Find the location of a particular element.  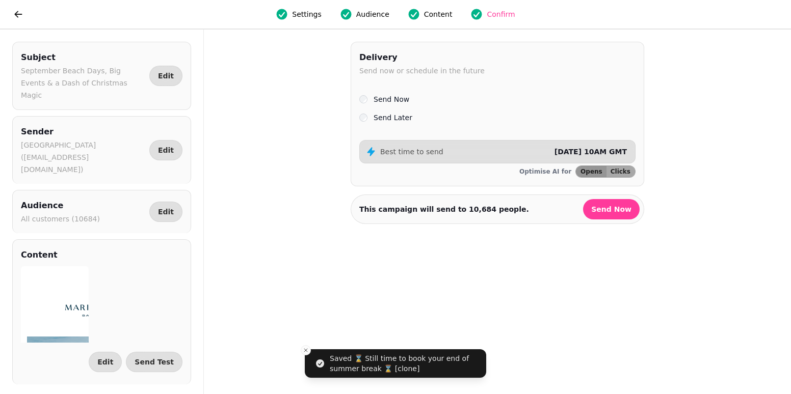

h2: Sender is located at coordinates (83, 132).